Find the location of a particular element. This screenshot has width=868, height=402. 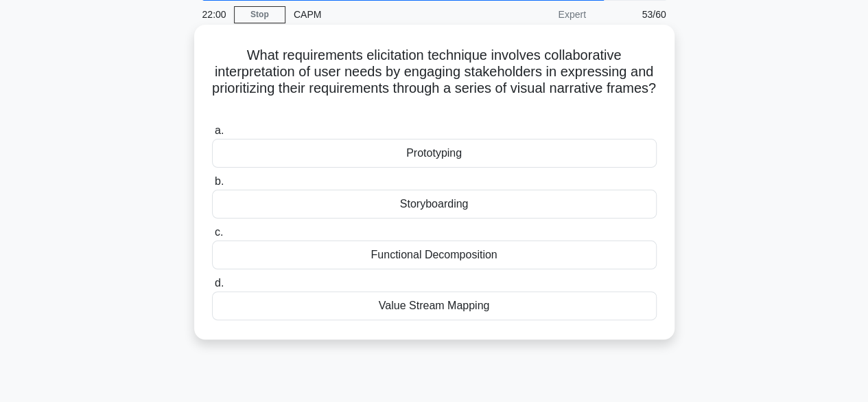

span: a. is located at coordinates (219, 130).